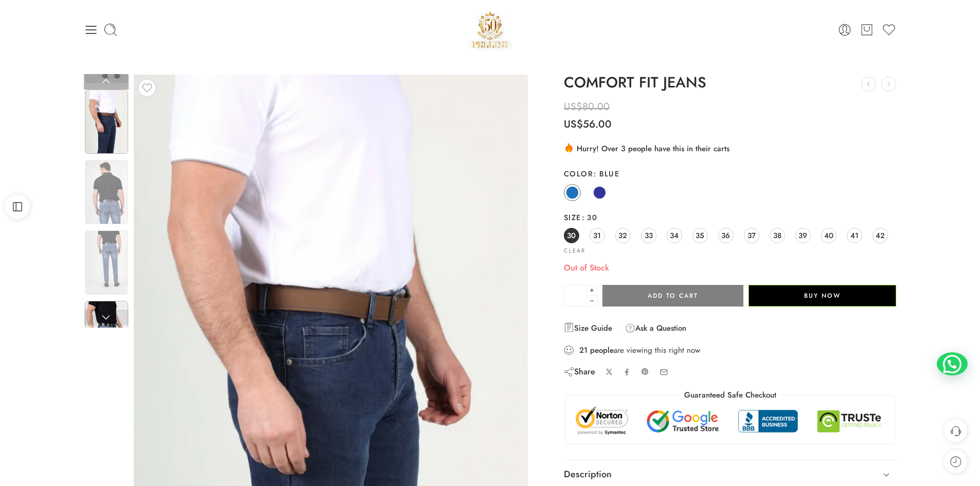 The image size is (980, 486). I want to click on a: 42, so click(880, 235).